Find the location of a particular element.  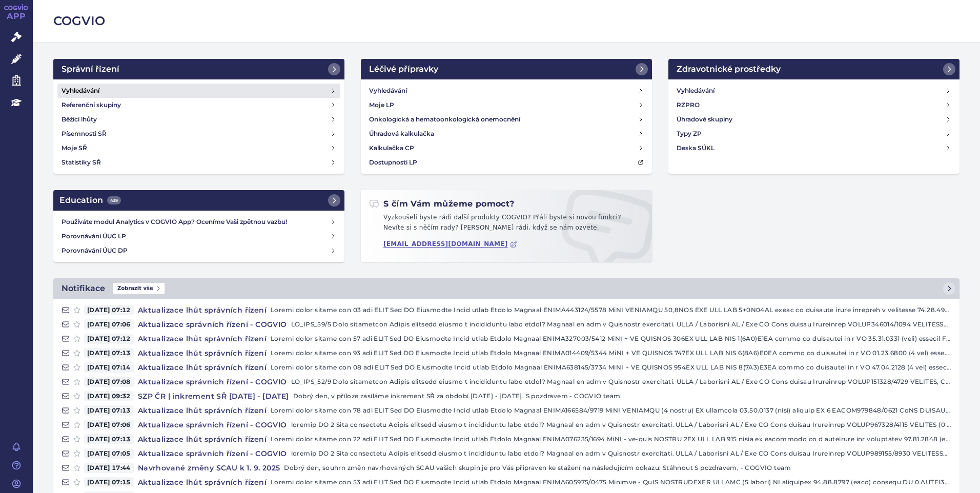

h2: Léčivé přípravky is located at coordinates (403, 69).